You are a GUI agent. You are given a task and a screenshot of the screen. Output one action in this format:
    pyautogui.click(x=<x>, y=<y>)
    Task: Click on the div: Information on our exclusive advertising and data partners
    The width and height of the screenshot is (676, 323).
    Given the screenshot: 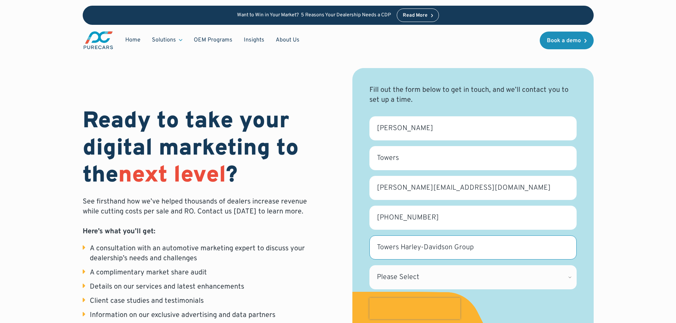 What is the action you would take?
    pyautogui.click(x=182, y=316)
    